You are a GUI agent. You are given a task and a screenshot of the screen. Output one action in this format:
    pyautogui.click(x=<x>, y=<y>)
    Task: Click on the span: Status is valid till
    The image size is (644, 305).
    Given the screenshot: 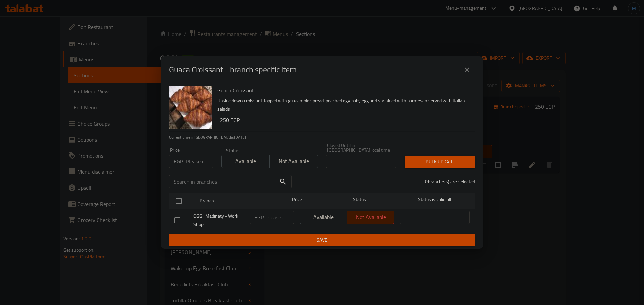 What is the action you would take?
    pyautogui.click(x=434, y=199)
    